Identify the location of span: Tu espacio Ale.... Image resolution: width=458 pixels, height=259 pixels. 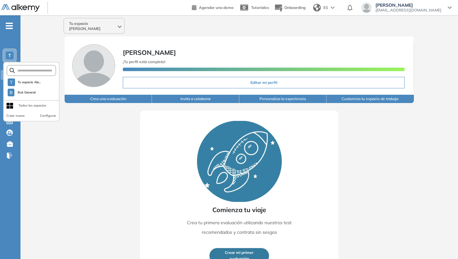
(29, 82).